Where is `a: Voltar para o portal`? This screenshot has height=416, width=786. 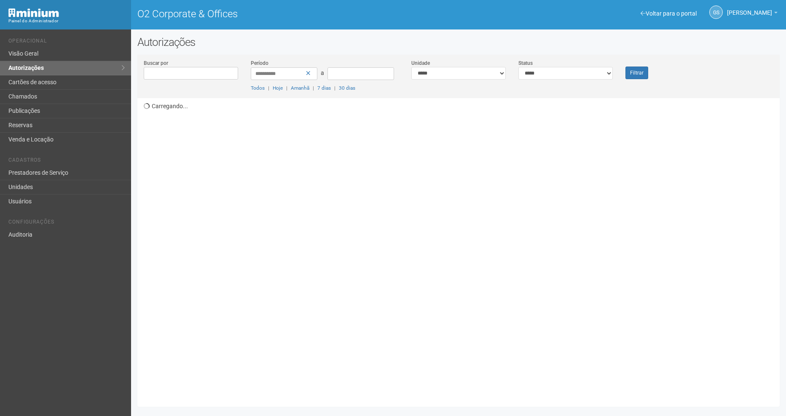 a: Voltar para o portal is located at coordinates (668, 13).